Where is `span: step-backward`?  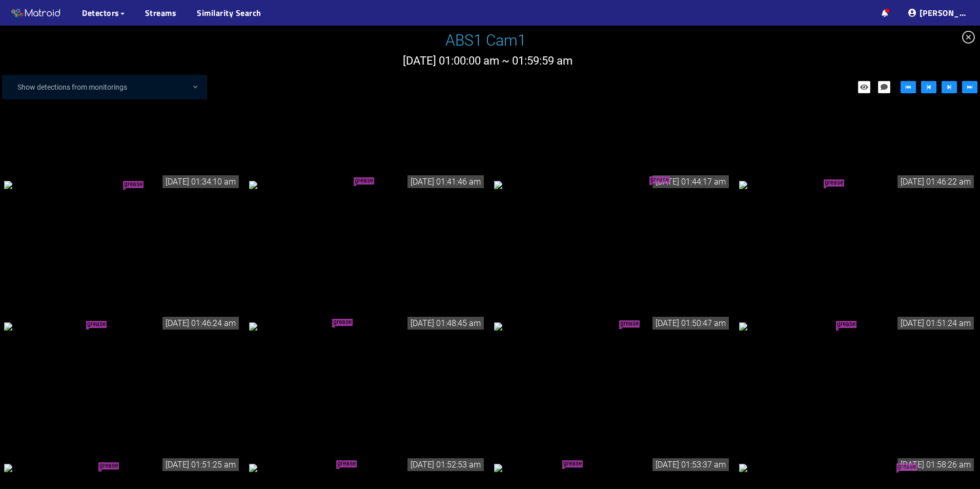
span: step-backward is located at coordinates (929, 88).